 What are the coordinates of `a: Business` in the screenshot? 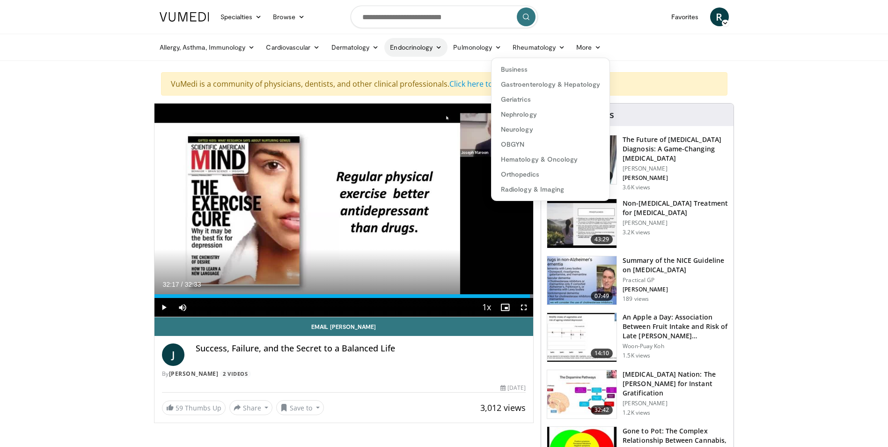 It's located at (551, 69).